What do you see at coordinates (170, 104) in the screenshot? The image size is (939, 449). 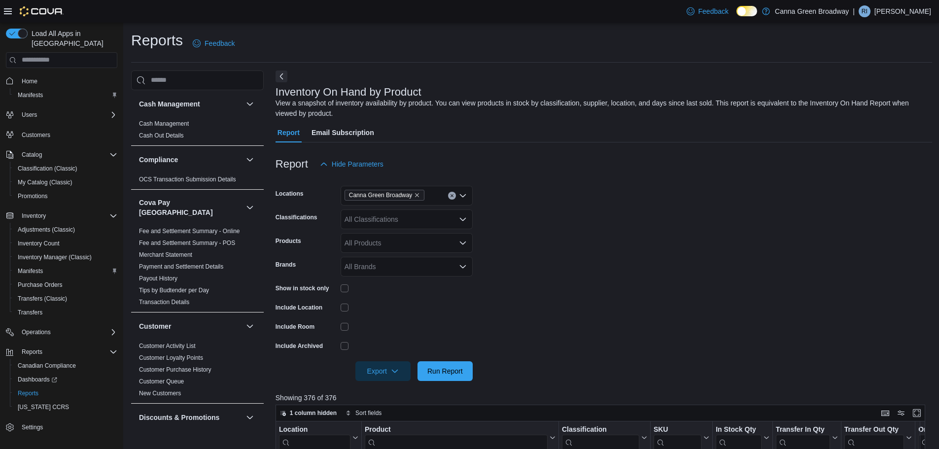 I see `h3: Cash Management` at bounding box center [170, 104].